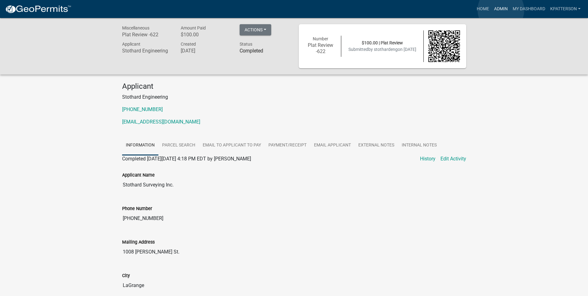 Image resolution: width=588 pixels, height=296 pixels. What do you see at coordinates (565, 9) in the screenshot?
I see `a: KPATTERSON` at bounding box center [565, 9].